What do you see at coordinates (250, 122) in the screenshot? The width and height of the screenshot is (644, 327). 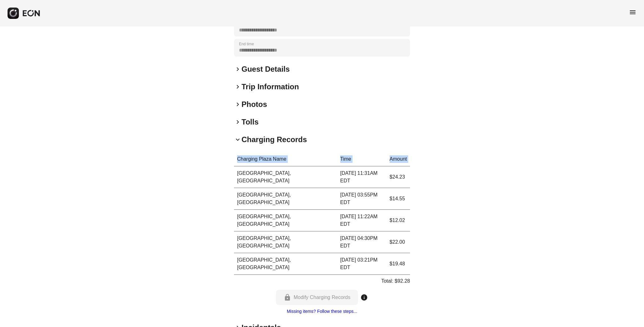 I see `h2: Tolls` at bounding box center [250, 122].